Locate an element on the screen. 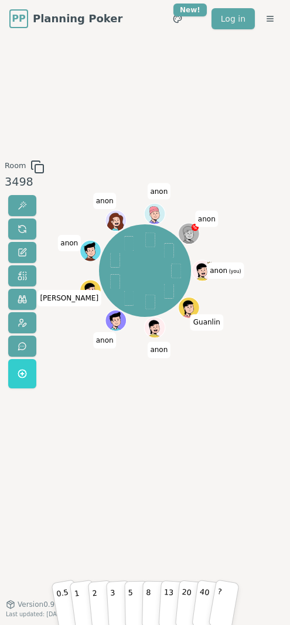 The image size is (290, 625). span: anon is the host is located at coordinates (210, 264).